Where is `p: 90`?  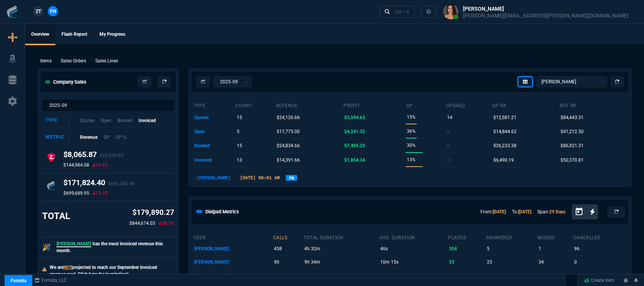
p: 90 is located at coordinates (288, 262).